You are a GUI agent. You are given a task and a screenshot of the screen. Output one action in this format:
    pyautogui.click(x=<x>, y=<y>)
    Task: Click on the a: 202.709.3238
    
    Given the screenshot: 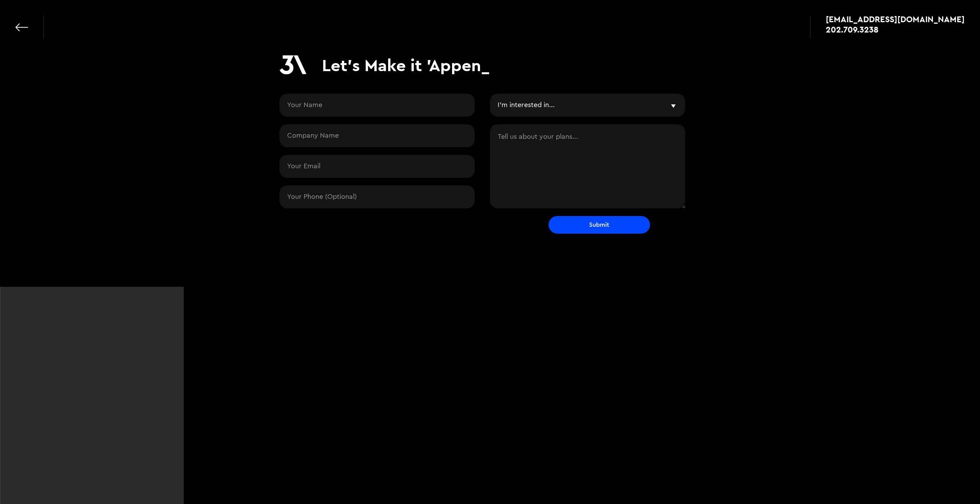 What is the action you would take?
    pyautogui.click(x=895, y=29)
    